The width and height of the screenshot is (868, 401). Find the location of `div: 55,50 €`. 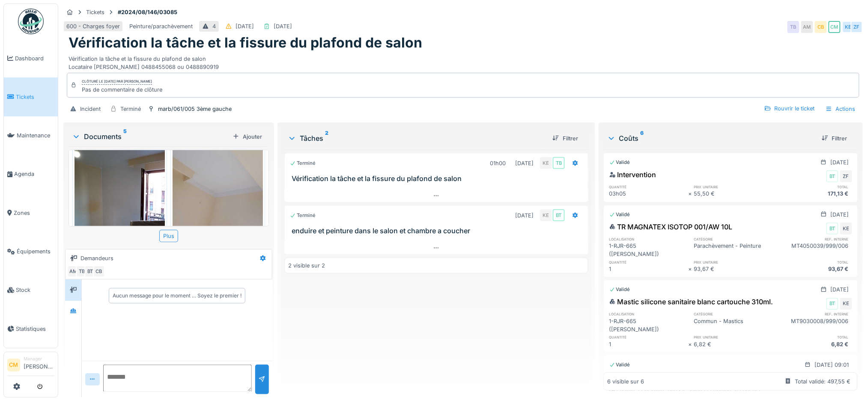

div: 55,50 € is located at coordinates (733, 193).